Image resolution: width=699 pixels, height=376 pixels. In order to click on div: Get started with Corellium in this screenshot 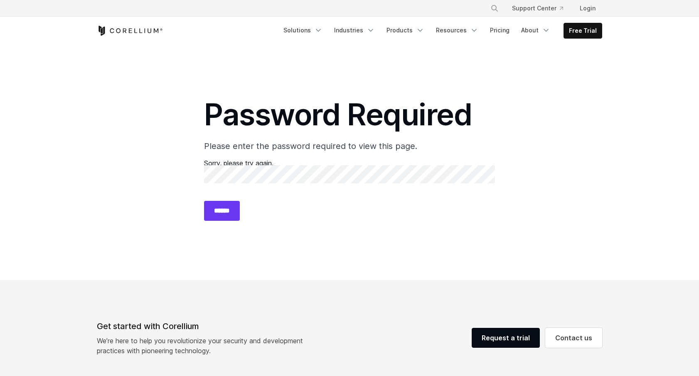, I will do `click(203, 327)`.